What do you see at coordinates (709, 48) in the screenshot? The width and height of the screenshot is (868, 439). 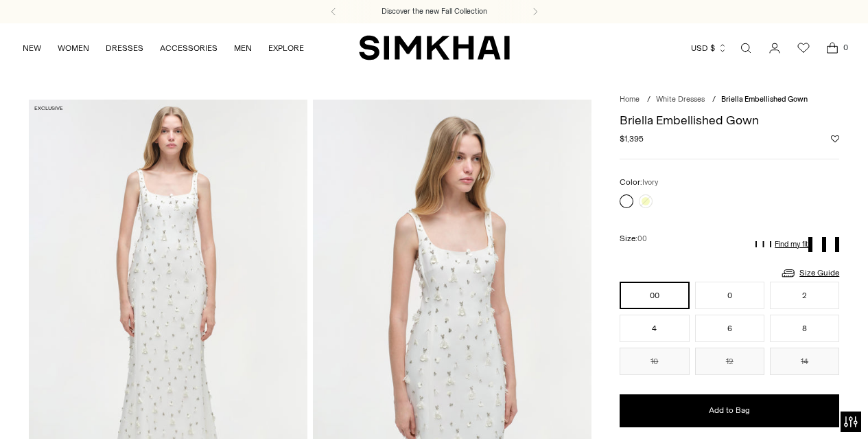 I see `button: USD $` at bounding box center [709, 48].